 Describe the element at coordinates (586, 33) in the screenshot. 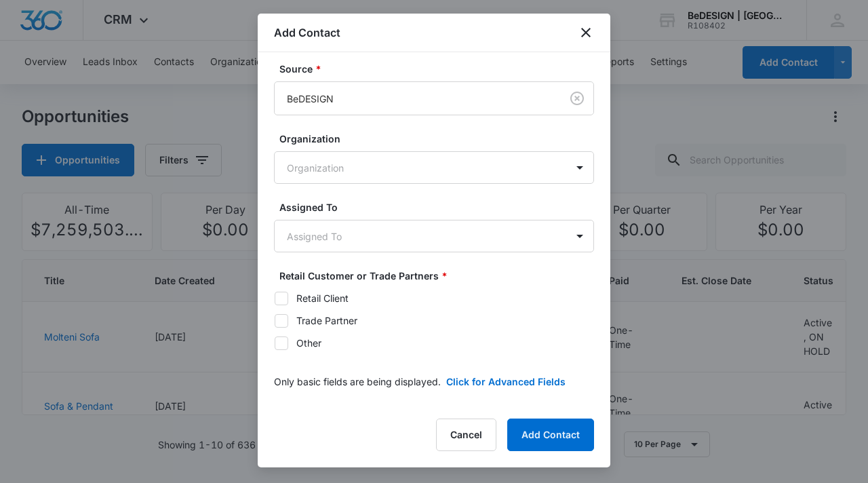

I see `button: close` at that location.